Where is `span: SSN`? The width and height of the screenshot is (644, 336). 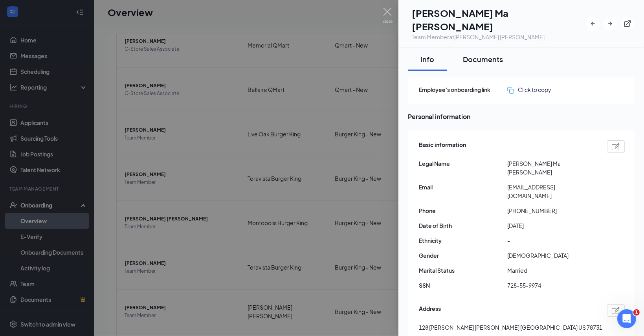 span: SSN is located at coordinates (463, 286).